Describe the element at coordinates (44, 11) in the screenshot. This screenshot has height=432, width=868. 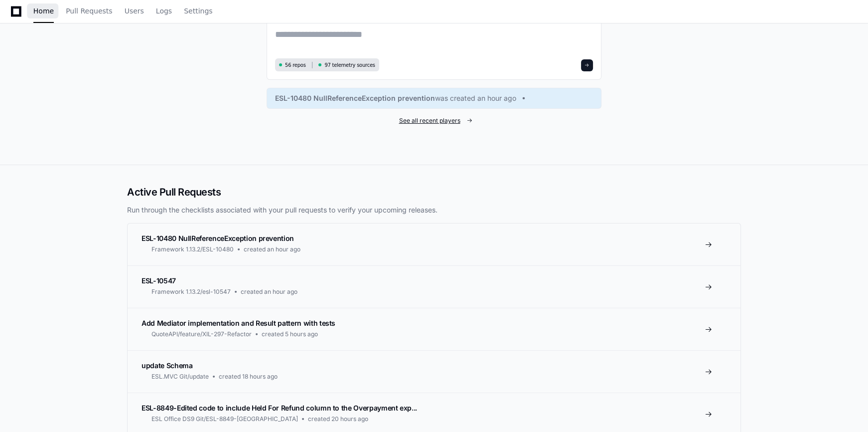
I see `span: Home` at that location.